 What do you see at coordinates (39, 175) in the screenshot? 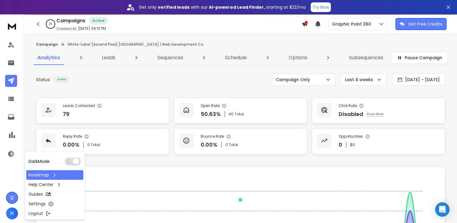
I see `p: Roadmap` at bounding box center [39, 175].